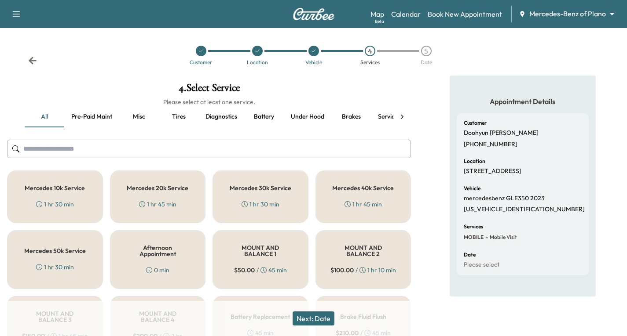 This screenshot has width=627, height=336. Describe the element at coordinates (363, 270) in the screenshot. I see `div: / 1 hr 10 min` at that location.